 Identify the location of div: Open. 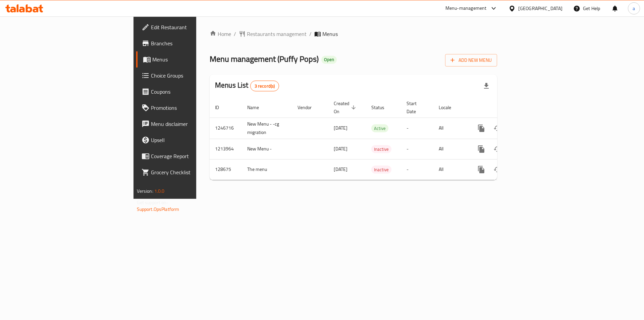
(329, 60).